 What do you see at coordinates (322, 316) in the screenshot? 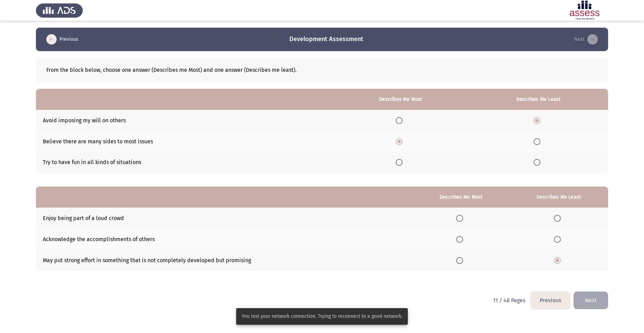
I see `span: You lost your network connection. Trying to reconnect to a good network.` at bounding box center [322, 316].